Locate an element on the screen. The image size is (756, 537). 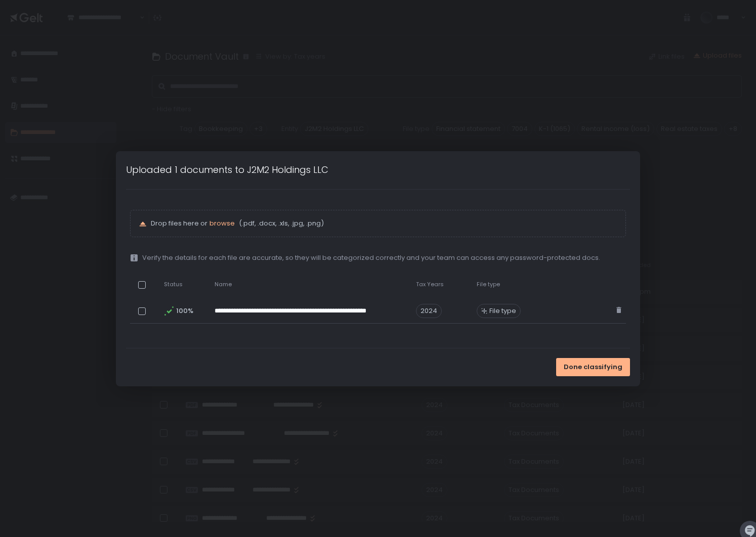
p: Drop files here or is located at coordinates (384, 224).